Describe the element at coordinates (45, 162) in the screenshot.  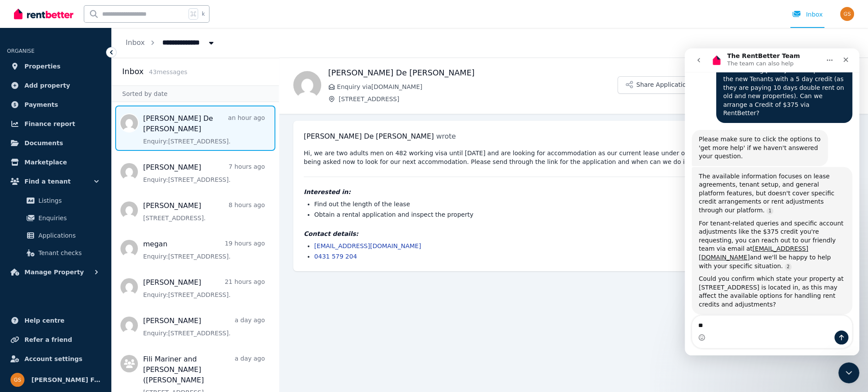
I see `span: Marketplace` at that location.